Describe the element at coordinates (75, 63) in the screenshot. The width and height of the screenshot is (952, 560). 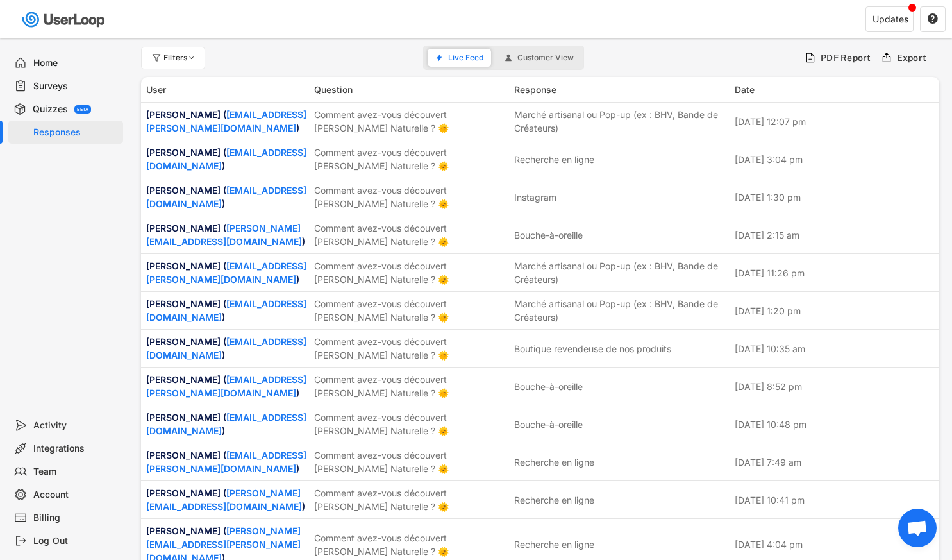
I see `div: Home` at that location.